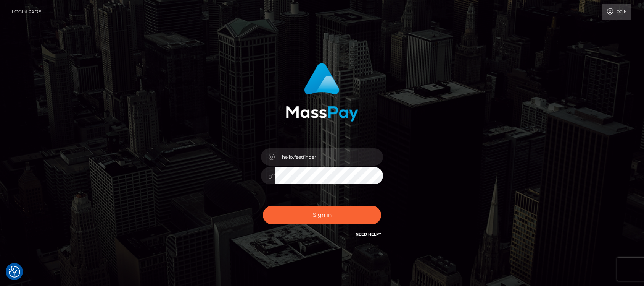  What do you see at coordinates (368, 234) in the screenshot?
I see `a: Need Help?` at bounding box center [368, 234].